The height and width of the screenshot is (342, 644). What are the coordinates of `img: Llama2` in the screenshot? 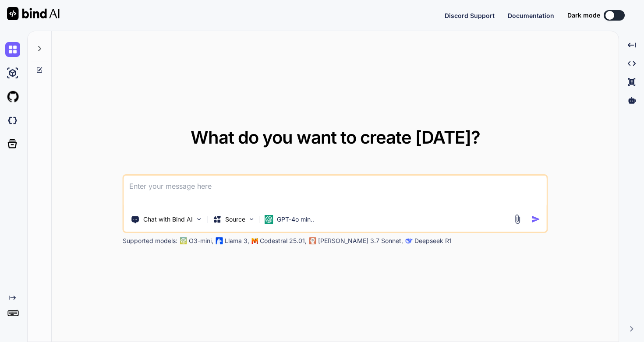 It's located at (220, 241).